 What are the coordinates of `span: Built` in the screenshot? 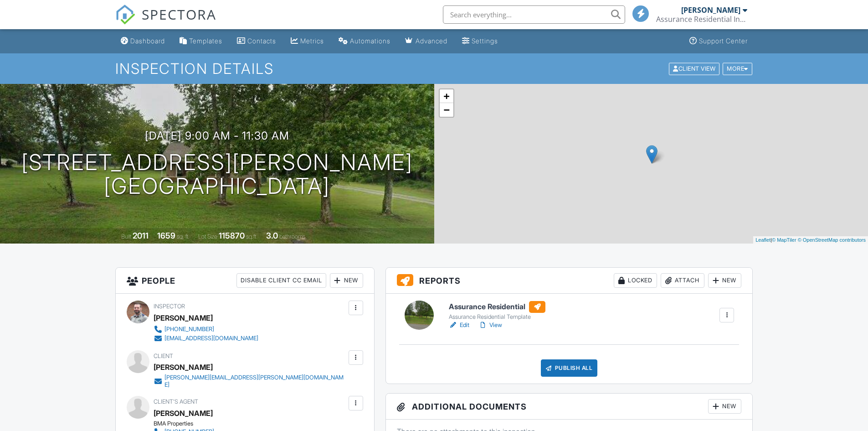 It's located at (126, 237).